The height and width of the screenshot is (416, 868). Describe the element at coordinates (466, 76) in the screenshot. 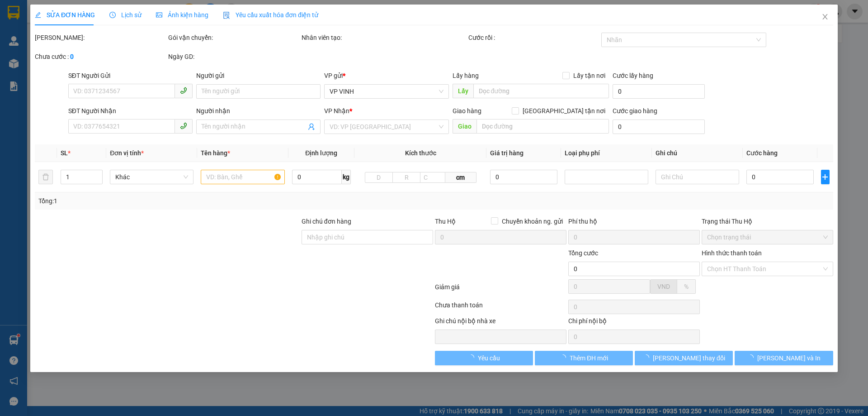

I see `span: Lấy hàng` at that location.